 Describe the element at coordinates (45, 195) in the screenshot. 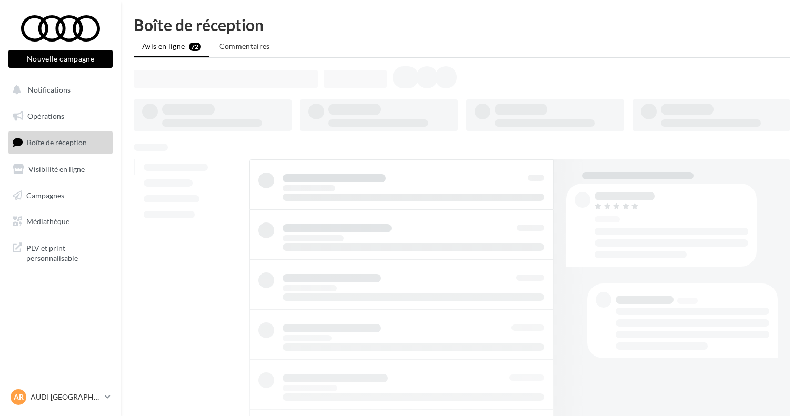

I see `span: Campagnes` at that location.